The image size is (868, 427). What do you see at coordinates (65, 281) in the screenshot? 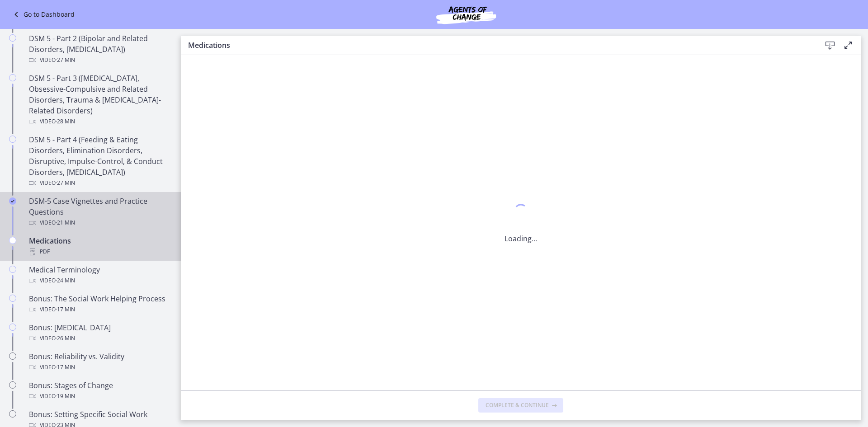
I see `span: · 24 min` at bounding box center [65, 281].